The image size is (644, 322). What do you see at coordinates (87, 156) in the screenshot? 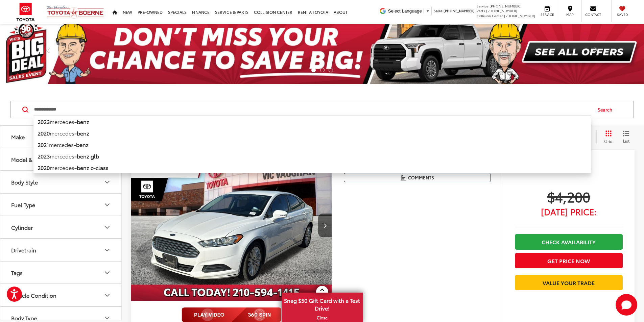
I see `b: -benz glb` at bounding box center [87, 156].